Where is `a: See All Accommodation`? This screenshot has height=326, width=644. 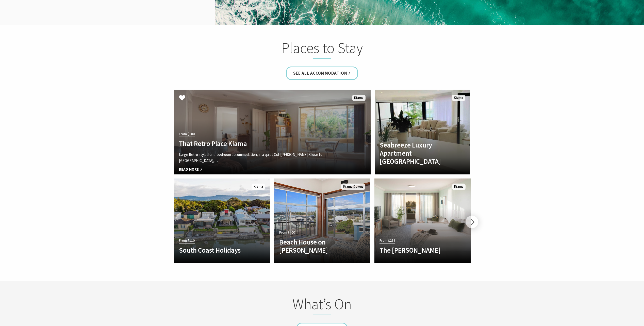
a: See All Accommodation is located at coordinates (322, 73).